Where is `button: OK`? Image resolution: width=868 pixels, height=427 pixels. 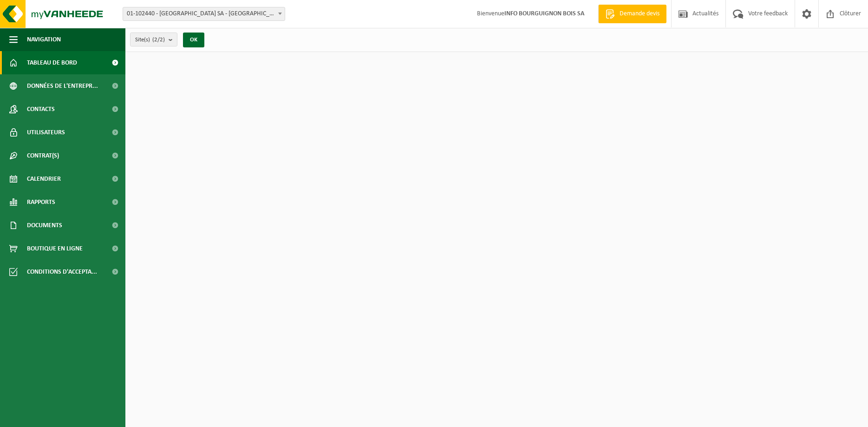
button: OK is located at coordinates (193, 40).